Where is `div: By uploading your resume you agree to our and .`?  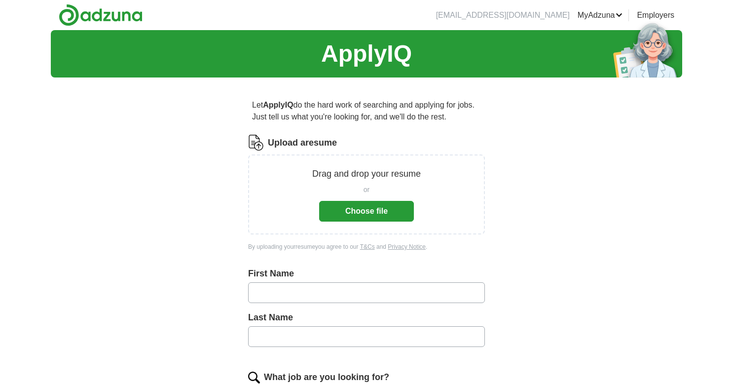 div: By uploading your resume you agree to our and . is located at coordinates (366, 247).